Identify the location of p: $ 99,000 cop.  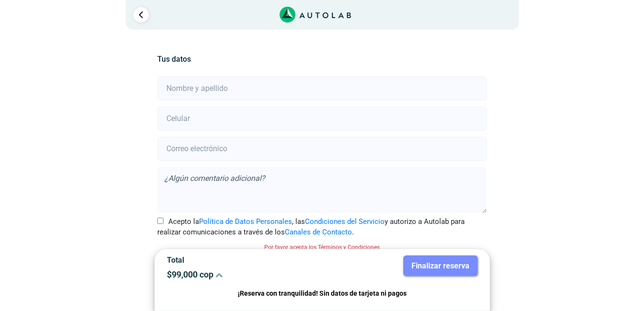
(240, 274).